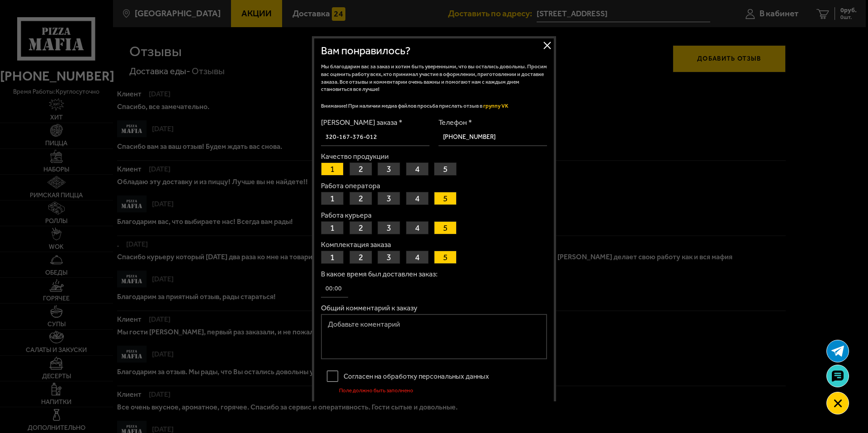 This screenshot has width=868, height=433. Describe the element at coordinates (493, 137) in the screenshot. I see `input: +7(` at that location.